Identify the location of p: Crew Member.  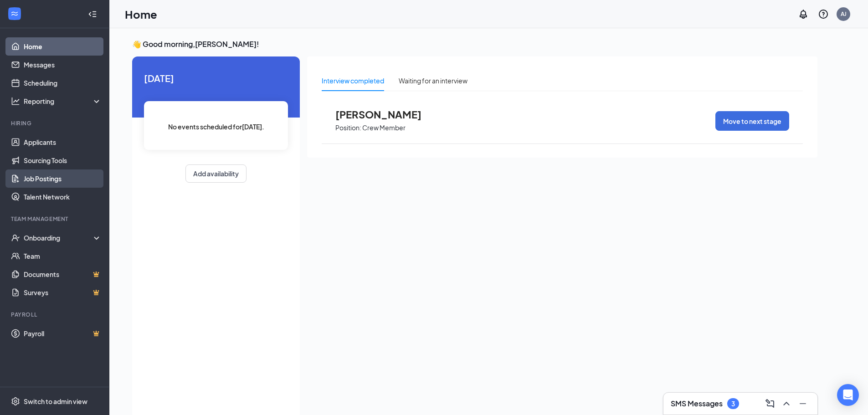
(384, 127).